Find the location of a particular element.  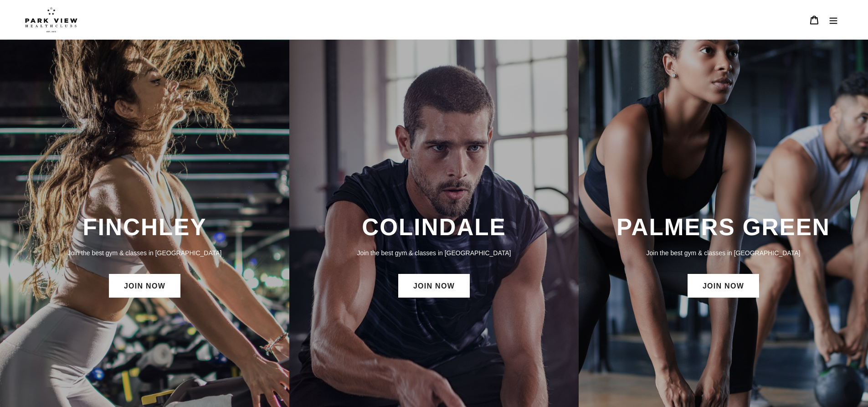

h3: FINCHLEY is located at coordinates (145, 227).